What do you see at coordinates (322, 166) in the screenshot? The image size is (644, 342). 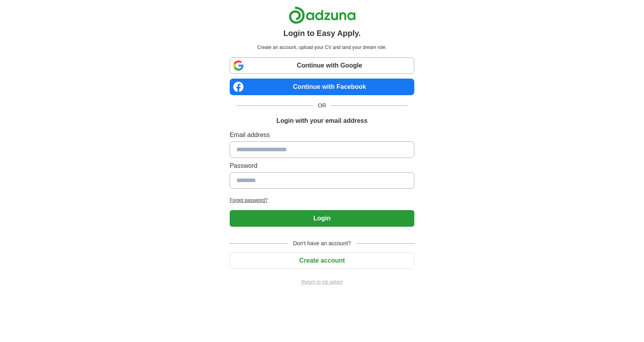 I see `label: Password` at bounding box center [322, 166].